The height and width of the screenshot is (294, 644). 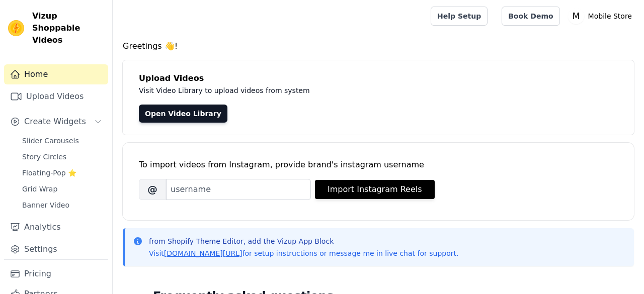 What do you see at coordinates (364, 91) in the screenshot?
I see `p: Visit Video Library to upload videos from system` at bounding box center [364, 91].